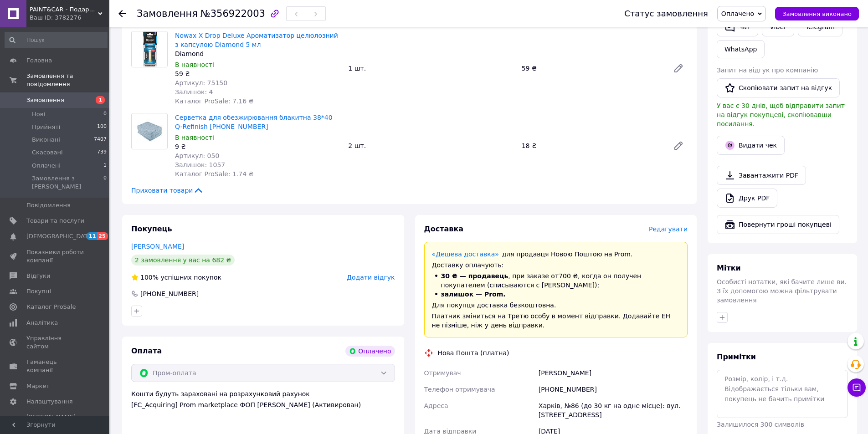 The image size is (868, 434). Describe the element at coordinates (460, 389) in the screenshot. I see `span: Телефон отримувача` at that location.